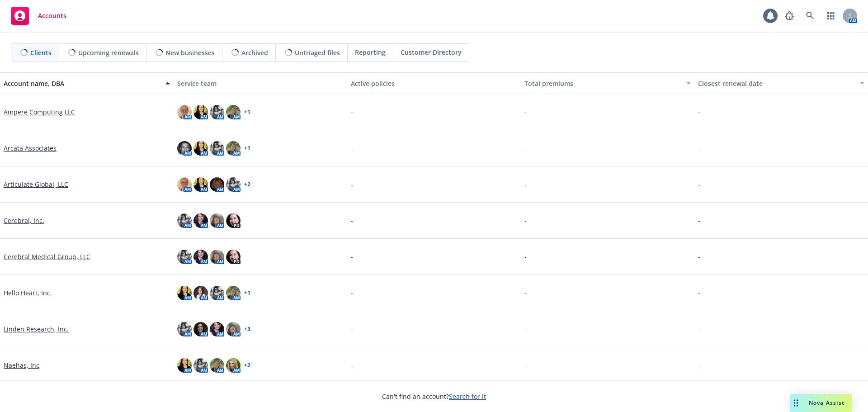  I want to click on div: Service team, so click(260, 83).